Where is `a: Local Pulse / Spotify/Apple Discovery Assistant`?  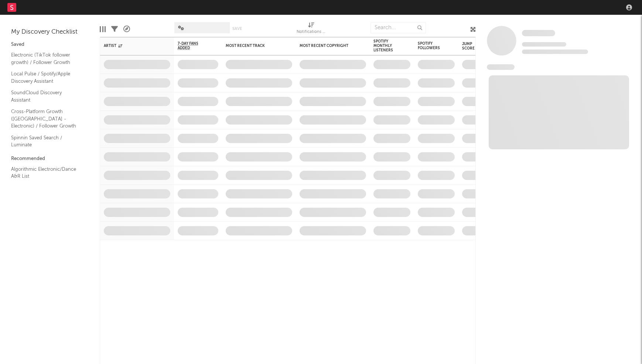 a: Local Pulse / Spotify/Apple Discovery Assistant is located at coordinates (46, 77).